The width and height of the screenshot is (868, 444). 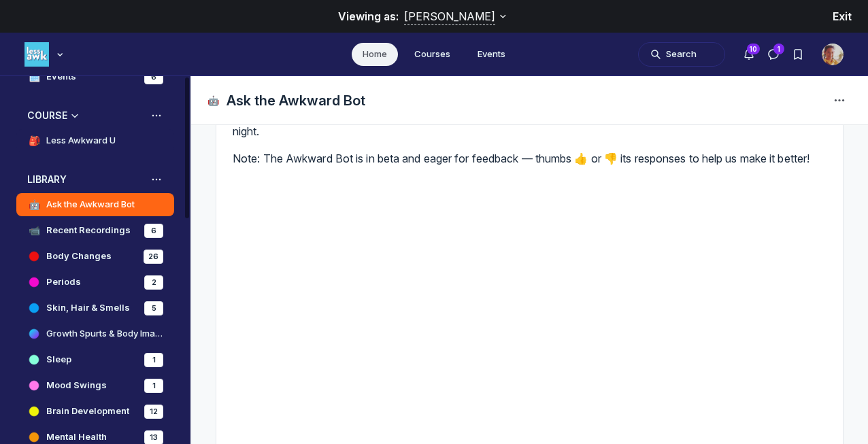 I want to click on a: 🤖Ask the Awkward Bot, so click(x=95, y=205).